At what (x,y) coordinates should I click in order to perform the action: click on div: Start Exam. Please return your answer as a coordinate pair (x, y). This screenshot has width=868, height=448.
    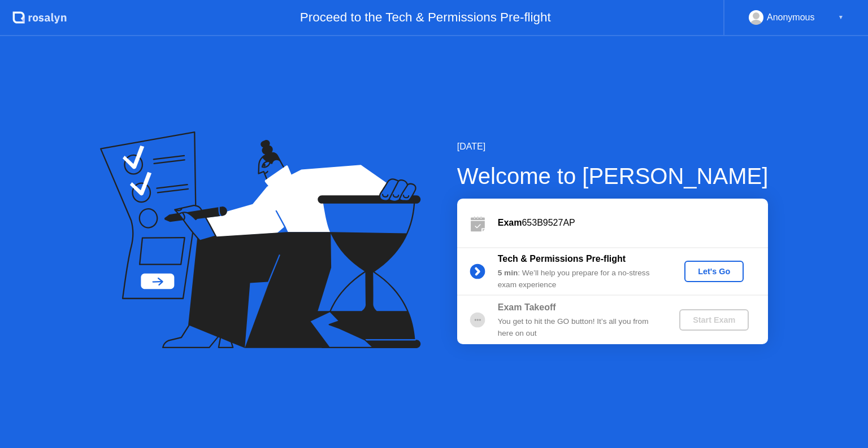
    Looking at the image, I should click on (714, 320).